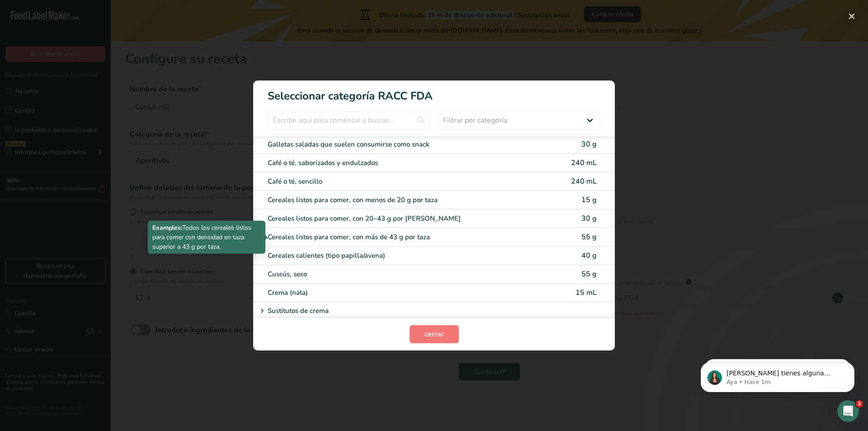 This screenshot has width=868, height=431. What do you see at coordinates (396, 181) in the screenshot?
I see `div: Café o té, sencillo` at bounding box center [396, 181].